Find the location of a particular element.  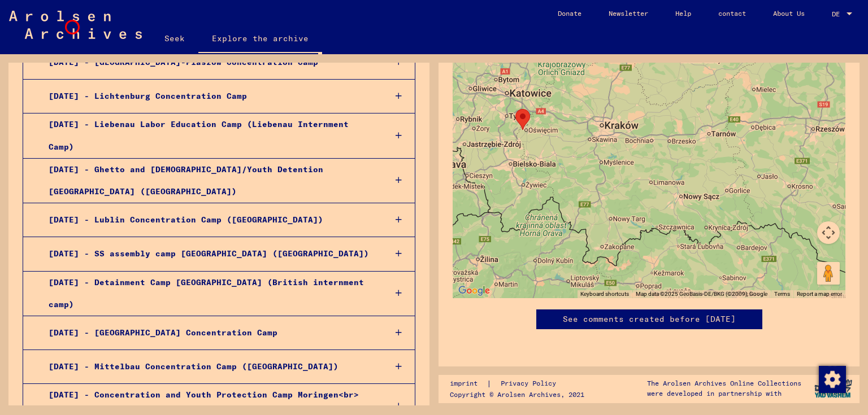

font: Donate is located at coordinates (570, 13).